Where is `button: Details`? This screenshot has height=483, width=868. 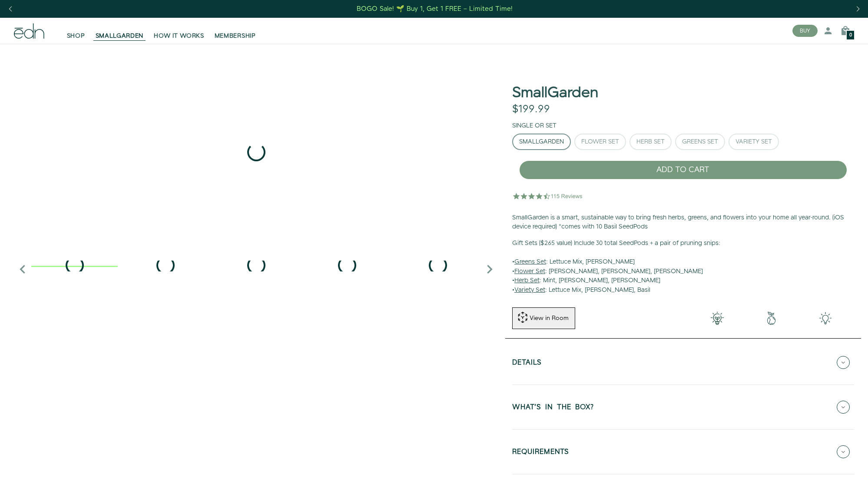
button: Details is located at coordinates (682, 363).